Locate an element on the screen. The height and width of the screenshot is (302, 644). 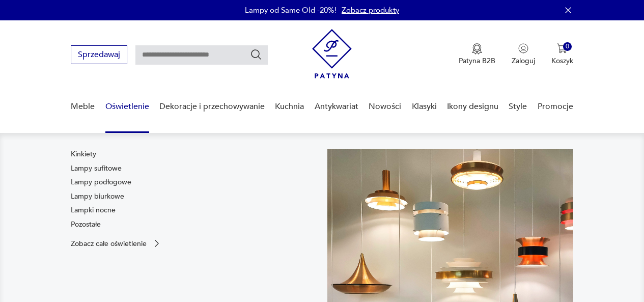
p: Zobacz całe oświetlenie is located at coordinates (109, 244).